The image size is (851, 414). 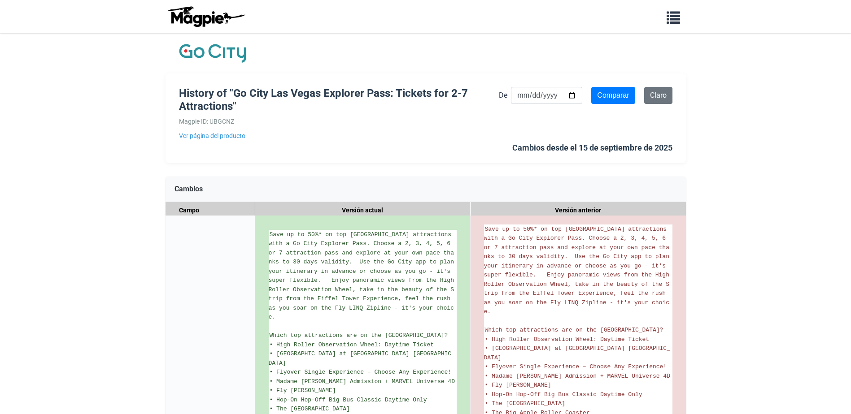 I want to click on a: Claro, so click(x=658, y=96).